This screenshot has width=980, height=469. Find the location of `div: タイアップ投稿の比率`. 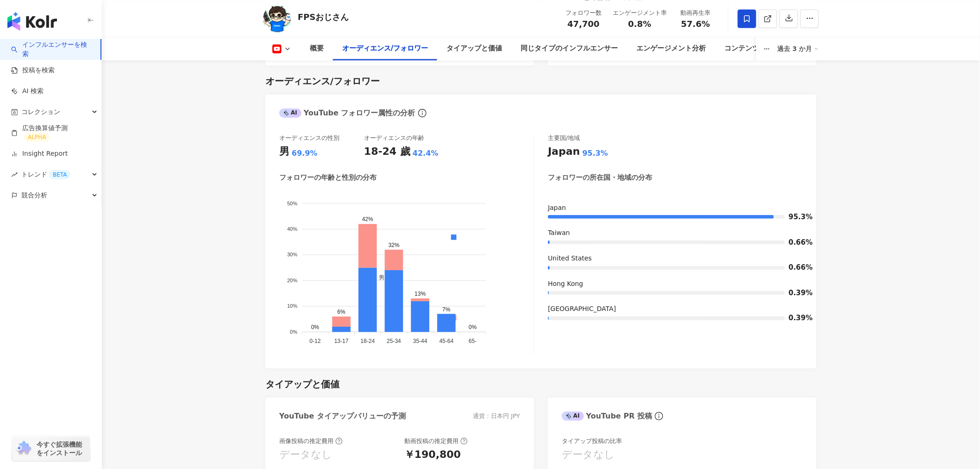

div: タイアップ投稿の比率 is located at coordinates (592, 441).